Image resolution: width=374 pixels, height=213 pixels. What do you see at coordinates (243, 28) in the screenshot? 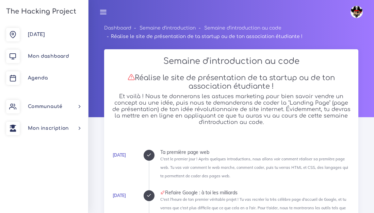
I see `a: Semaine d'introduction au code` at bounding box center [243, 28].